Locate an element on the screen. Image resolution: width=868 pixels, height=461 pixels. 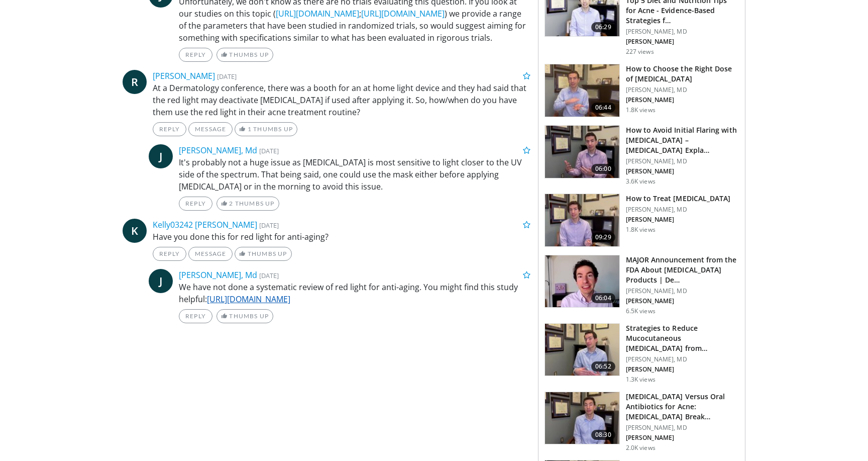
span: 06:04 is located at coordinates (603, 298).